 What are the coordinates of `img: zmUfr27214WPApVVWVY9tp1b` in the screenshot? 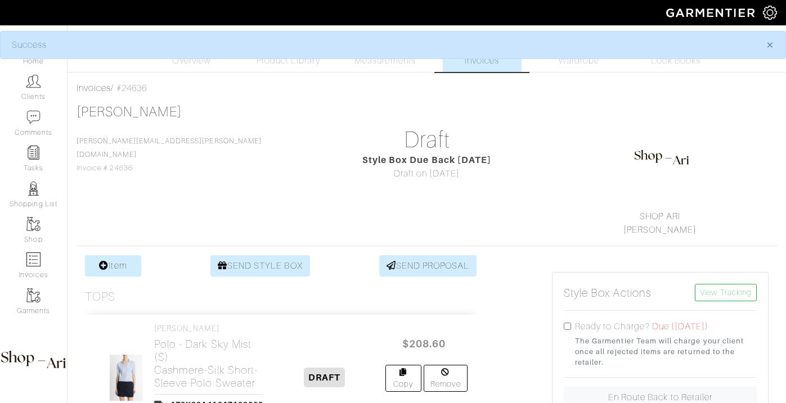 It's located at (126, 378).